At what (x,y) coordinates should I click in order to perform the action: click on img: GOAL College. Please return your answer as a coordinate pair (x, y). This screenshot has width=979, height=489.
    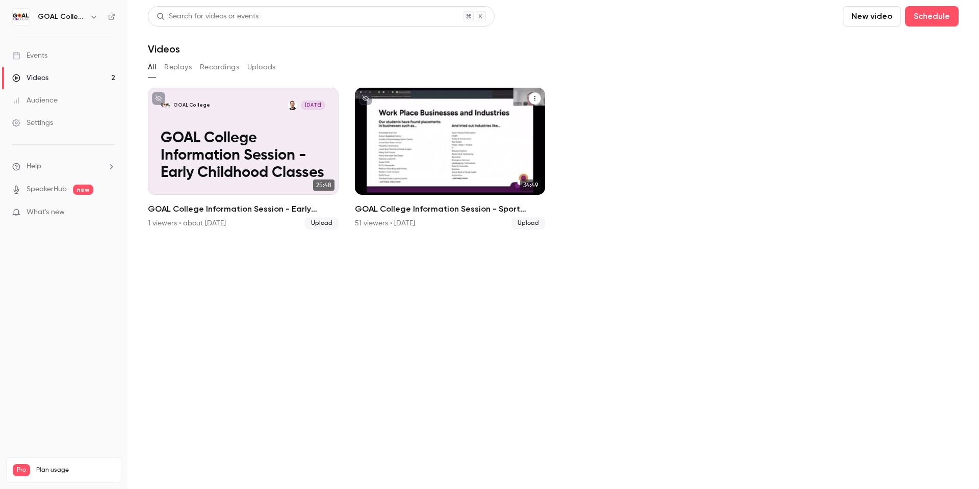
    Looking at the image, I should click on (21, 17).